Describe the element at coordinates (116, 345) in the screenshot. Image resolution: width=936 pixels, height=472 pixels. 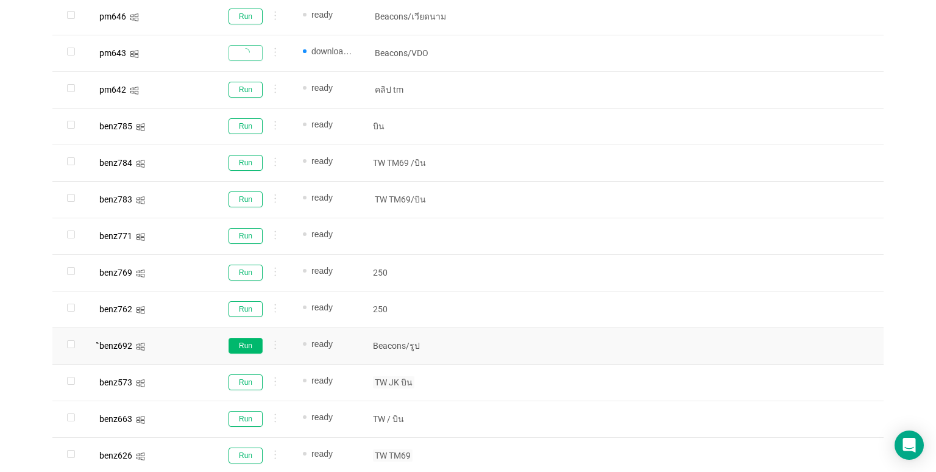
I see `div: ิbenz692` at that location.